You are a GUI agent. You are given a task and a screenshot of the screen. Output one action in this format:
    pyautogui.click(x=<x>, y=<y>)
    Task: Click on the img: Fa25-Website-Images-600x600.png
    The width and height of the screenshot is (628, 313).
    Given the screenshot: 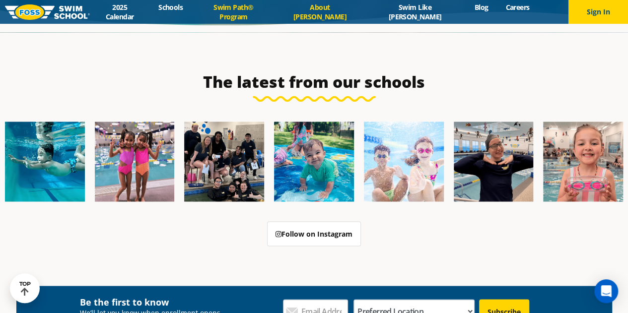 What is the action you would take?
    pyautogui.click(x=314, y=161)
    